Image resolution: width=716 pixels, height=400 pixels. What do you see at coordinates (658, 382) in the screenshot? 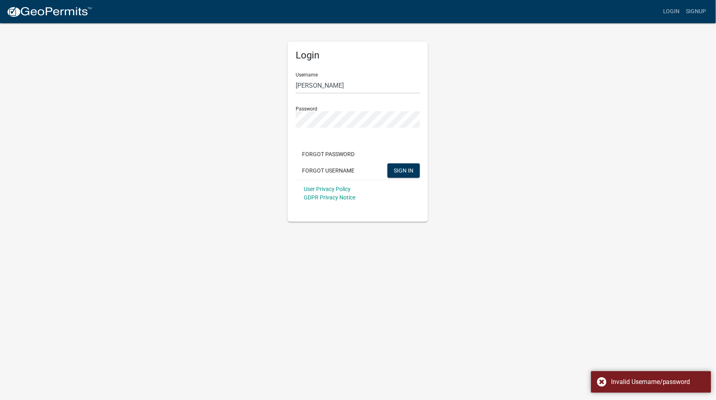
I see `div: Invalid Username/password` at bounding box center [658, 382].